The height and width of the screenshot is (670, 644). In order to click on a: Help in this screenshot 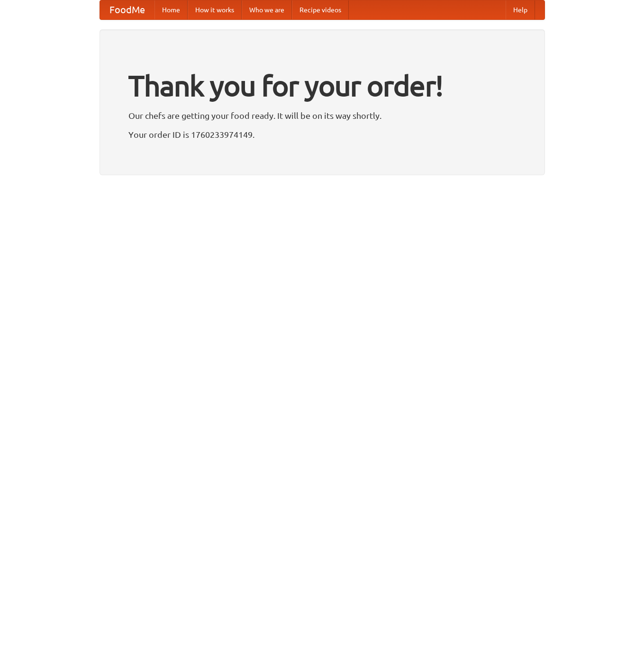, I will do `click(520, 10)`.